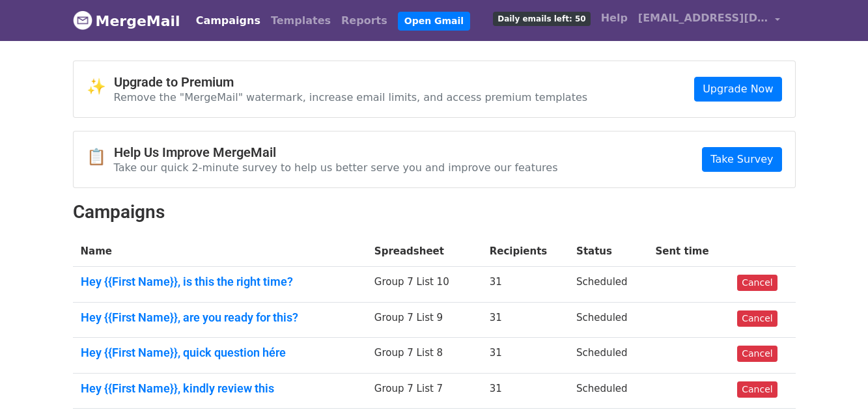 The image size is (868, 412). What do you see at coordinates (433, 21) in the screenshot?
I see `a: Open Gmail` at bounding box center [433, 21].